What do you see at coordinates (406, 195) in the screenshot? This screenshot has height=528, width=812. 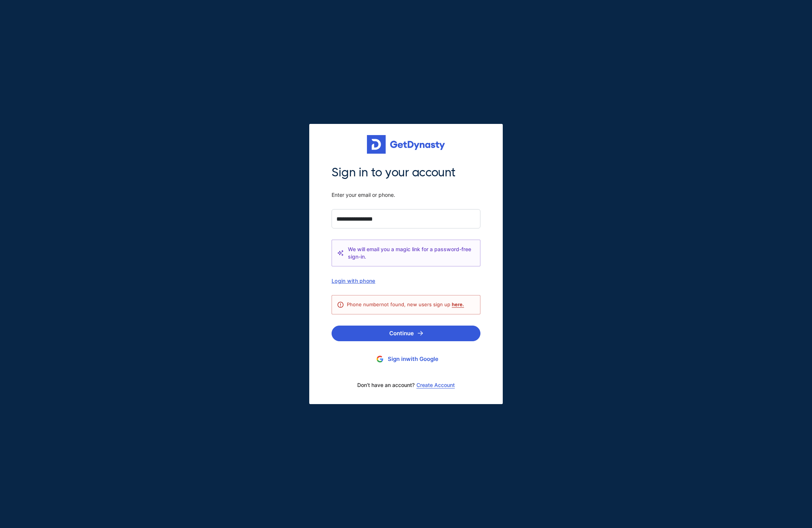 I see `span: Enter your email or phone.` at bounding box center [406, 195].